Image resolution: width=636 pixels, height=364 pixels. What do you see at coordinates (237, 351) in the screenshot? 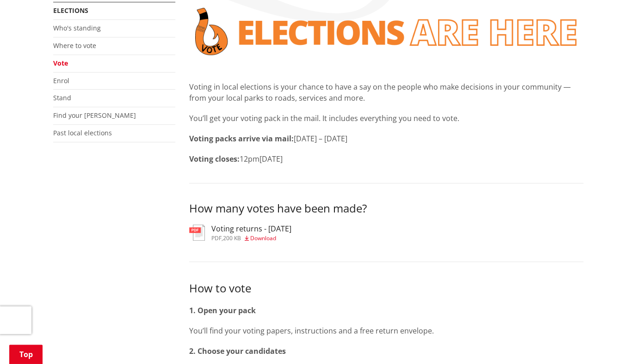
I see `strong: 2. Choose your candidates` at bounding box center [237, 351].